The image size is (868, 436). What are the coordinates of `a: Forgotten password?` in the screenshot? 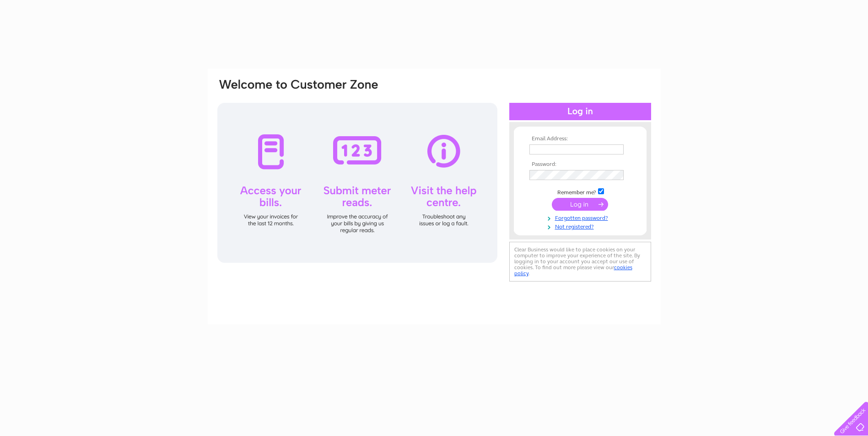 It's located at (582, 218).